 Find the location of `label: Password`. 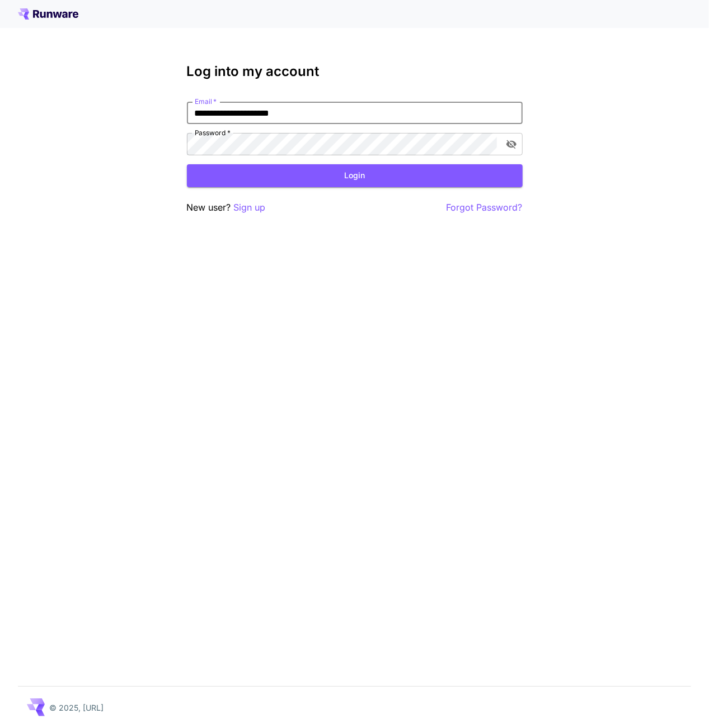

label: Password is located at coordinates (212, 133).